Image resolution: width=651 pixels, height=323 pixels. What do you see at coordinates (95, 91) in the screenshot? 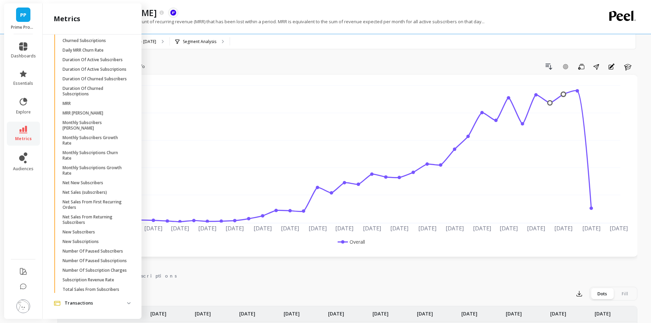
I see `p: Duration Of Churned Subscriptions` at bounding box center [95, 91].